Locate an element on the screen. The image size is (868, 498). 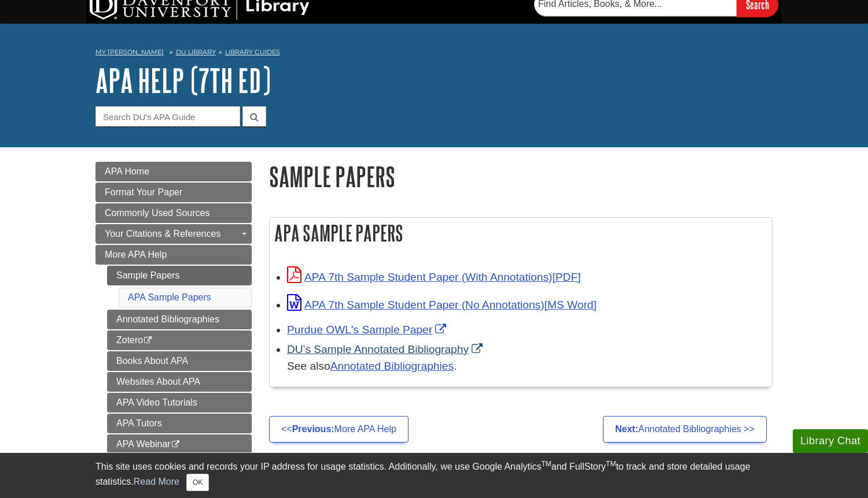
nav: breadcrumb is located at coordinates (434, 54).